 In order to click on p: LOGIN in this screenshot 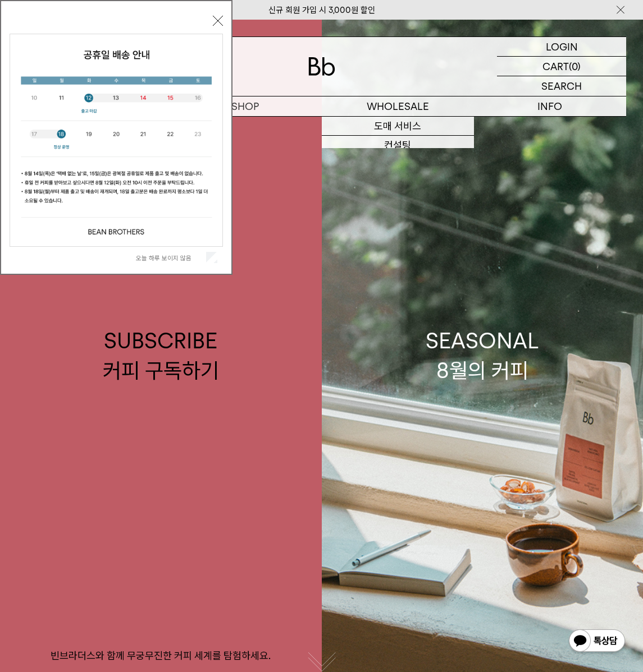, I will do `click(562, 46)`.